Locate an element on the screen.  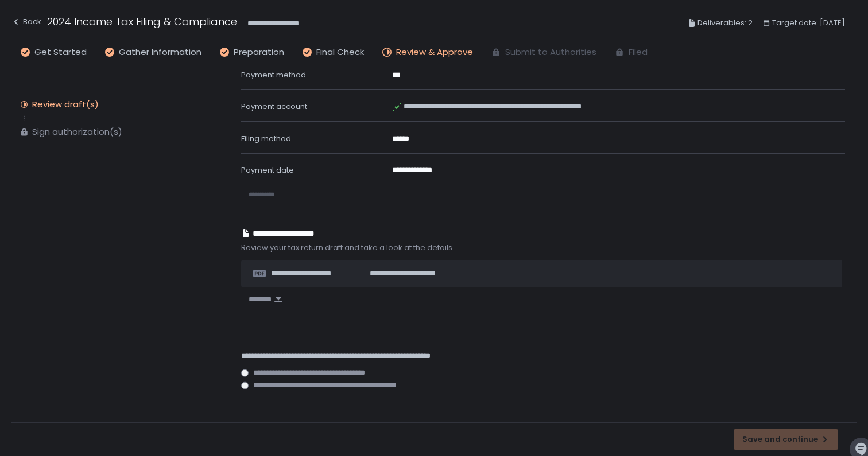
span: Review your tax return draft and take a look at the details is located at coordinates (543, 248).